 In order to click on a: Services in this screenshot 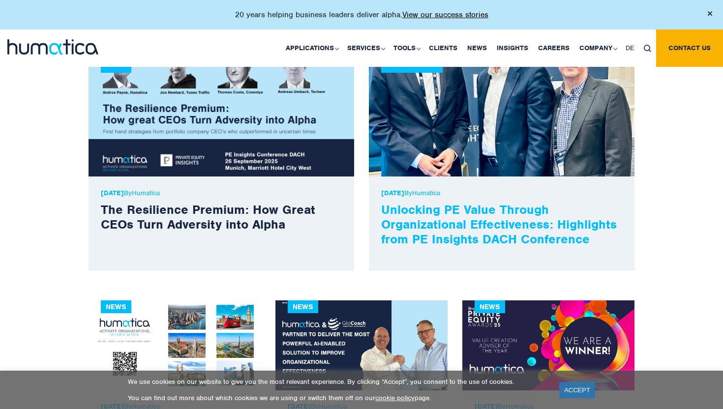, I will do `click(365, 48)`.